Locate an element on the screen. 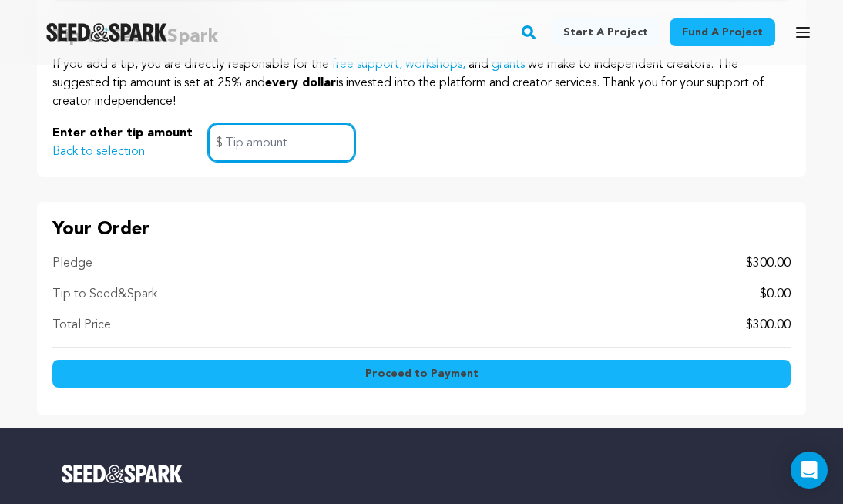 This screenshot has height=504, width=843. input: Tip amount is located at coordinates (282, 143).